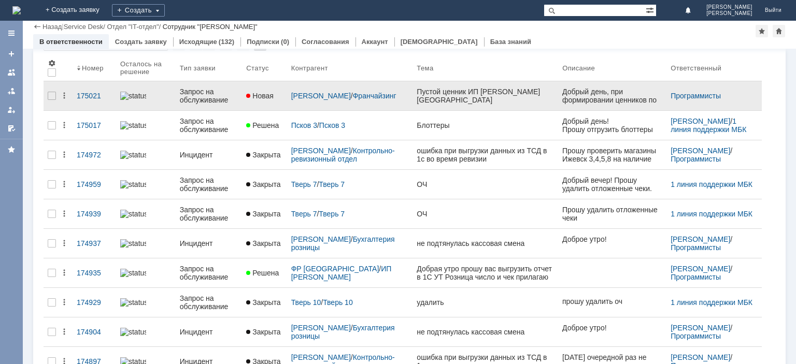  What do you see at coordinates (17, 10) in the screenshot?
I see `img: logo` at bounding box center [17, 10].